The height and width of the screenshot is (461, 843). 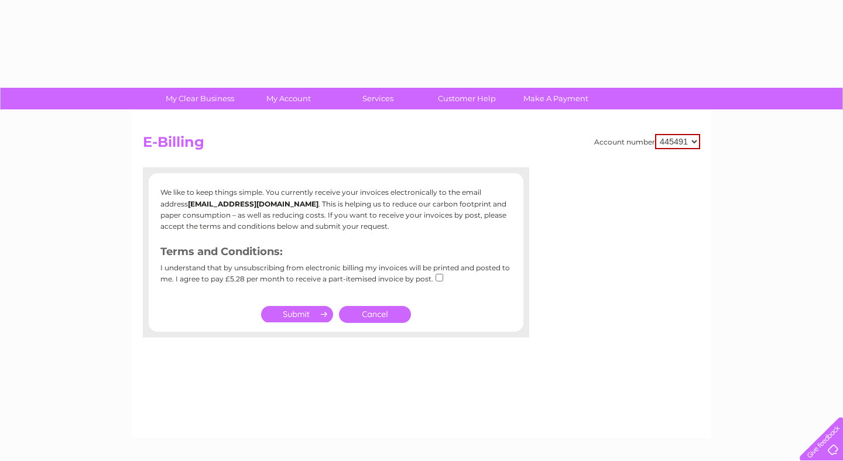 What do you see at coordinates (647, 142) in the screenshot?
I see `div: Account number` at bounding box center [647, 142].